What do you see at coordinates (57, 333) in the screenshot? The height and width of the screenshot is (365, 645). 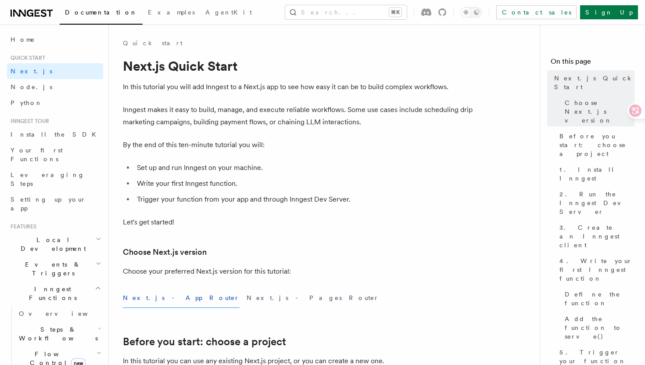 I see `span: Steps & Workflows` at bounding box center [57, 333].